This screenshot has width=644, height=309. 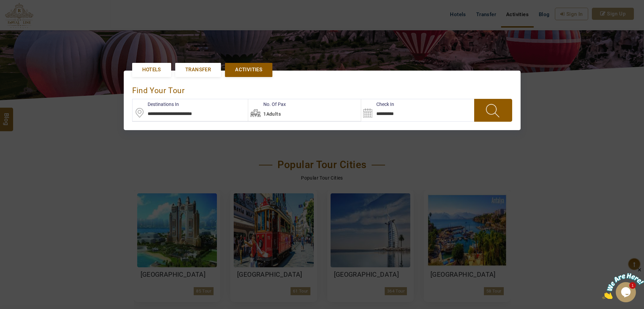 What do you see at coordinates (378, 104) in the screenshot?
I see `label: Check In` at bounding box center [378, 104].